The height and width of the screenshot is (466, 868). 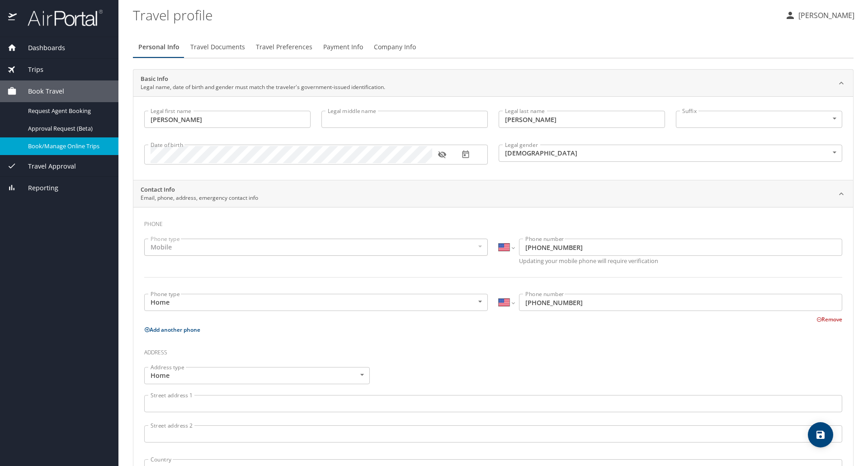 I want to click on span: Travel Documents, so click(x=218, y=47).